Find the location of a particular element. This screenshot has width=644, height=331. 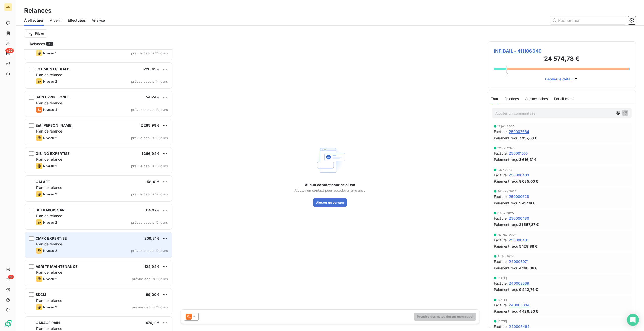

span: 1 266,94 € is located at coordinates (151, 153).